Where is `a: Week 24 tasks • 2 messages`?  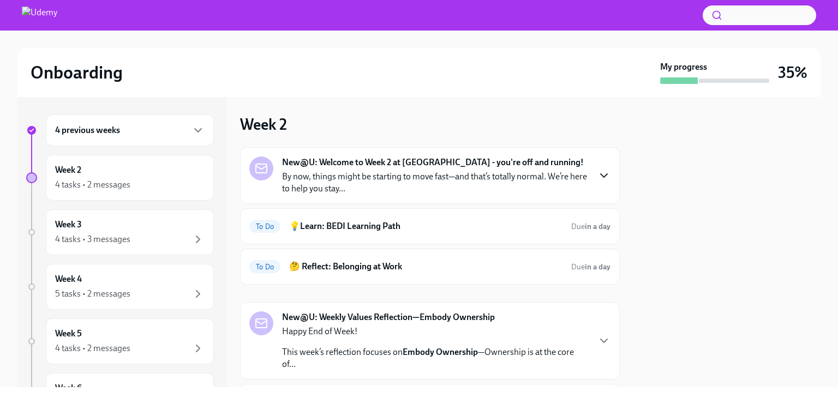 a: Week 24 tasks • 2 messages is located at coordinates (120, 178).